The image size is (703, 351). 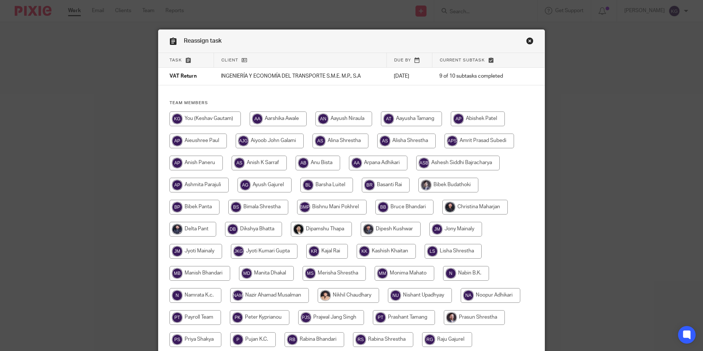 What do you see at coordinates (203, 41) in the screenshot?
I see `span: Reassign task` at bounding box center [203, 41].